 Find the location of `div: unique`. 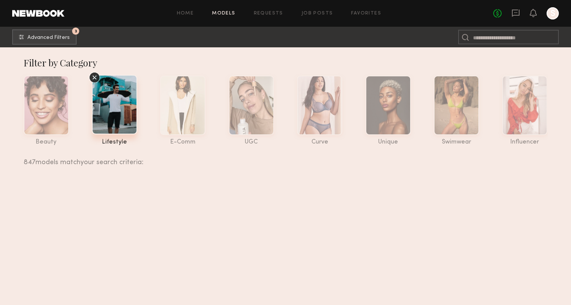

div: unique is located at coordinates (388, 142).